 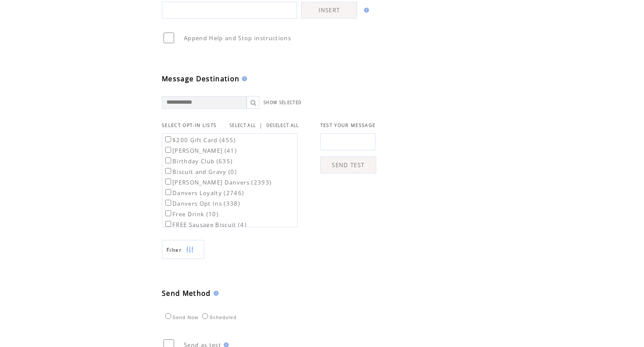 What do you see at coordinates (243, 125) in the screenshot?
I see `a: SELECT ALL` at bounding box center [243, 125].